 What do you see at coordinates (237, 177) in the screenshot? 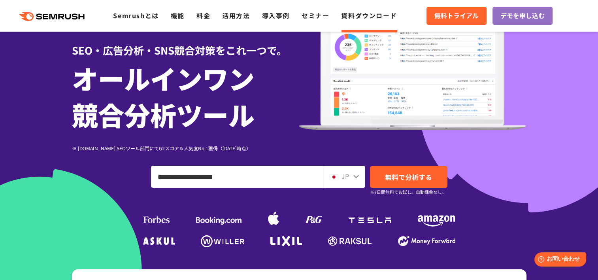
I see `input: ドメイン、キーワードまたはURLを入力してください` at bounding box center [237, 177].